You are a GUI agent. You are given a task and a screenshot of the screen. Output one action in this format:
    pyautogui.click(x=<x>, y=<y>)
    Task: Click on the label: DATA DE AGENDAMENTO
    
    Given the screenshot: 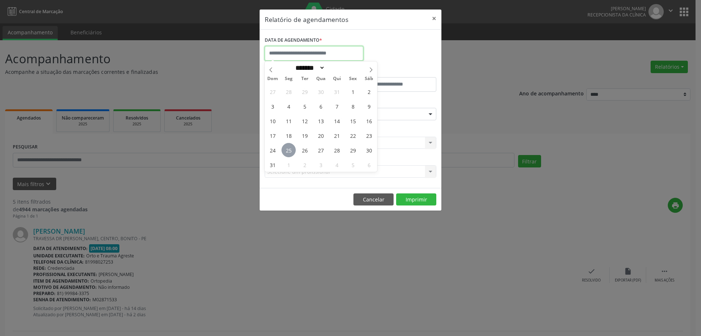 What is the action you would take?
    pyautogui.click(x=293, y=40)
    